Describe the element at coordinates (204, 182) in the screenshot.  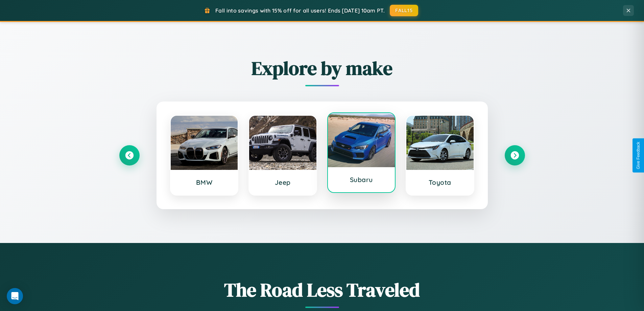
I see `h3: BMW` at that location.